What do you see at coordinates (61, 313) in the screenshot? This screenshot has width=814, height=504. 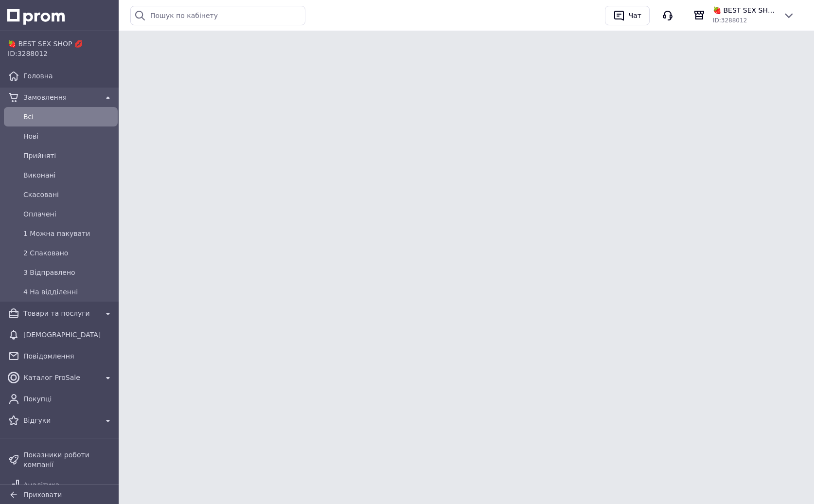 I see `span: Товари та послуги` at bounding box center [61, 313].